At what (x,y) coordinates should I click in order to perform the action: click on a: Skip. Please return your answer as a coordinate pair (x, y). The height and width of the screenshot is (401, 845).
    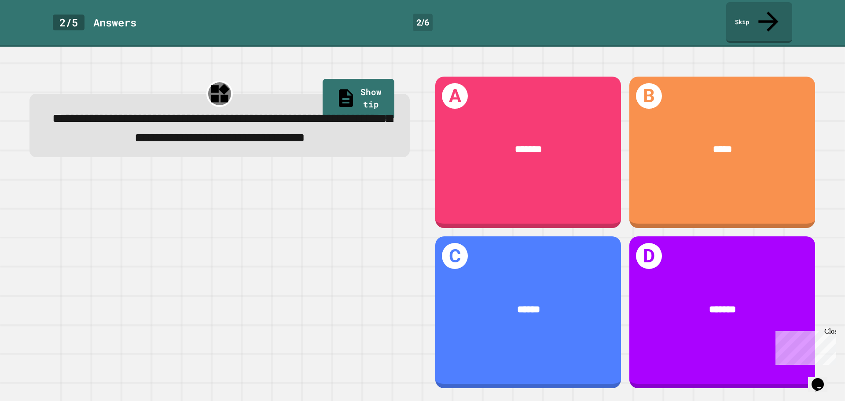
    Looking at the image, I should click on (759, 22).